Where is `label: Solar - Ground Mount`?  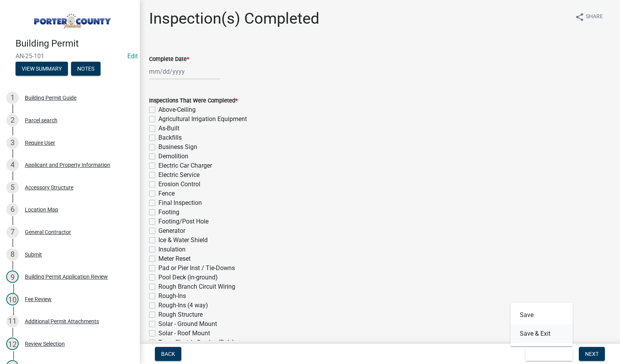 label: Solar - Ground Mount is located at coordinates (187, 324).